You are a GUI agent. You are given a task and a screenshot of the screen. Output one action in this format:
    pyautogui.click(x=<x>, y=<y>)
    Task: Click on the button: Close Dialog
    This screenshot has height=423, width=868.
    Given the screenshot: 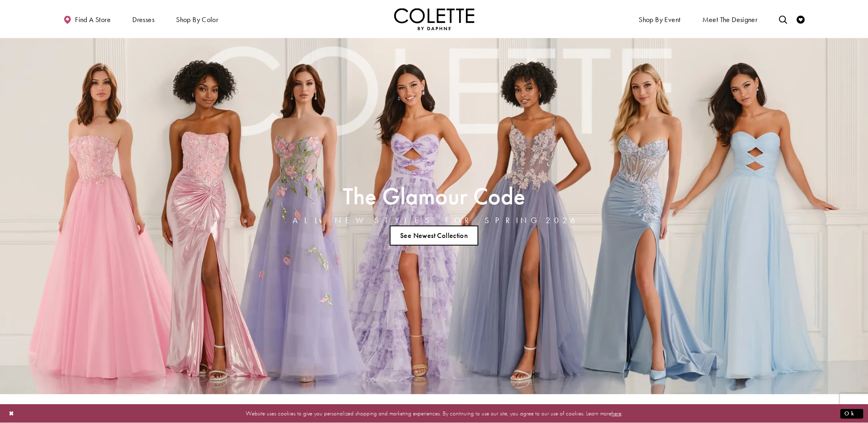 What is the action you would take?
    pyautogui.click(x=11, y=414)
    